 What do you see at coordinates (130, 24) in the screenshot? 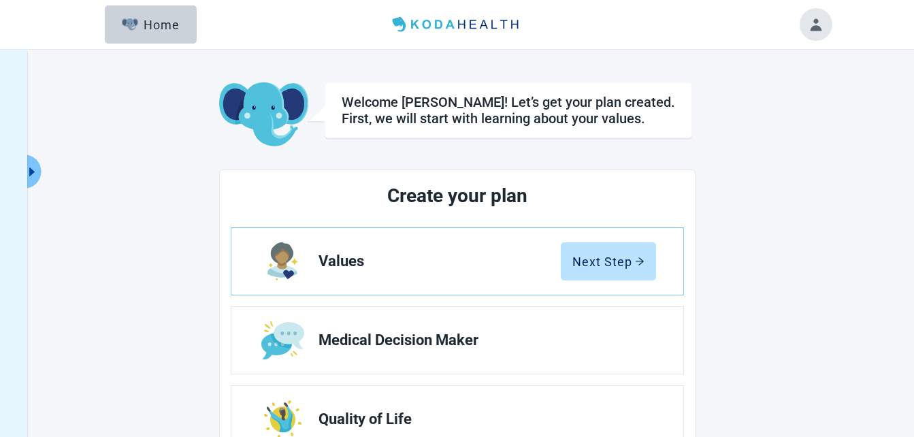
I see `img: Elephant` at bounding box center [130, 24].